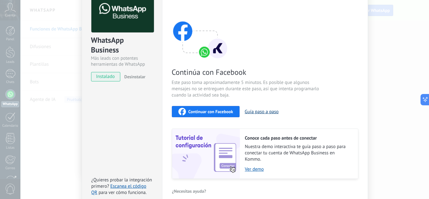 This screenshot has width=429, height=199. I want to click on span: Continúa con Facebook, so click(246, 72).